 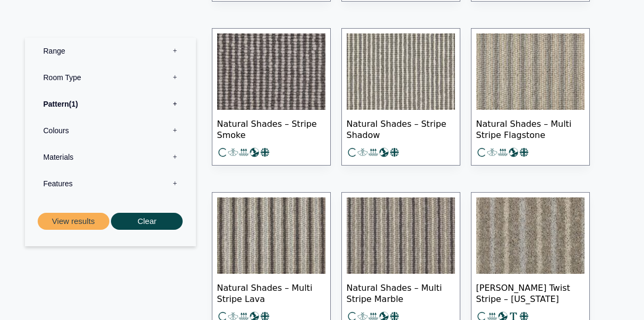 What do you see at coordinates (73, 103) in the screenshot?
I see `span: 1` at bounding box center [73, 103].